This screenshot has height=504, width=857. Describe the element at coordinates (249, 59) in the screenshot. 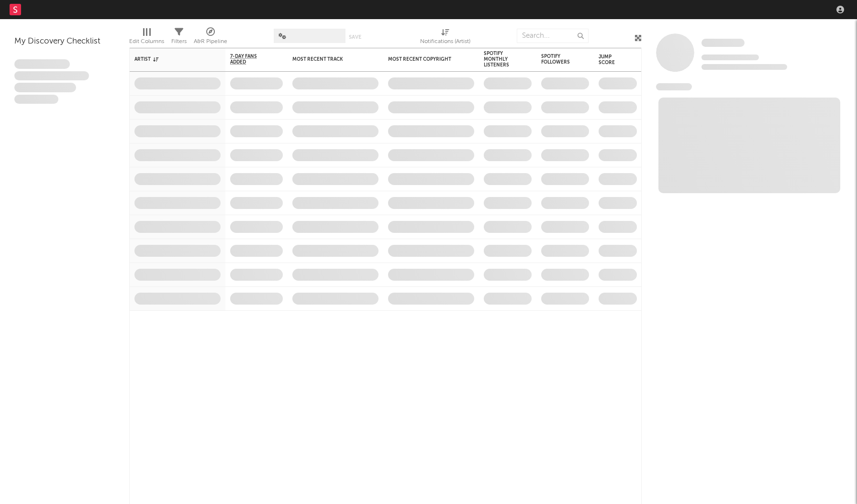

I see `span: 7-Day Fans Added` at that location.